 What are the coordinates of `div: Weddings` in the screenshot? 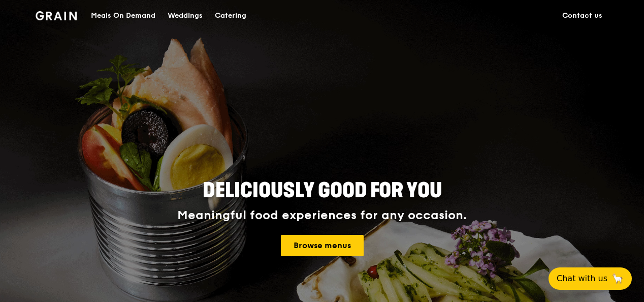 It's located at (185, 15).